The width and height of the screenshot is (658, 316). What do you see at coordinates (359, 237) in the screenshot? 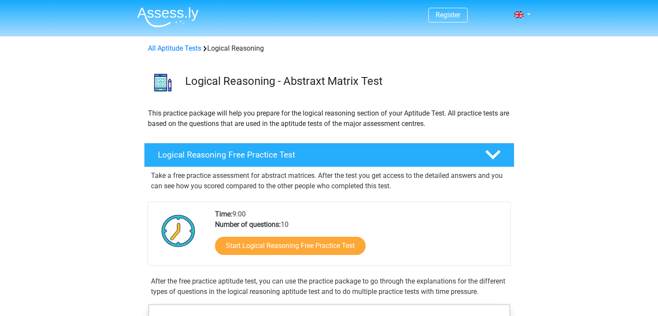
I see `div: 9:00 10` at bounding box center [359, 237].